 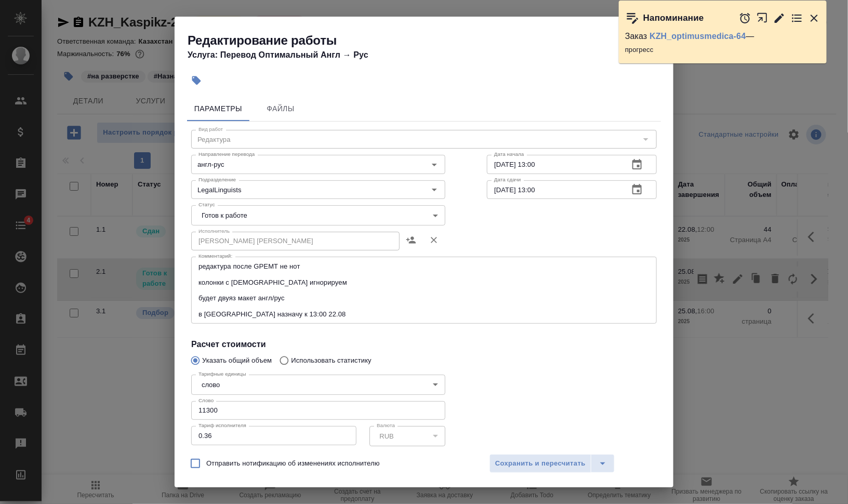 I want to click on span: Сохранить и пересчитать, so click(x=540, y=463).